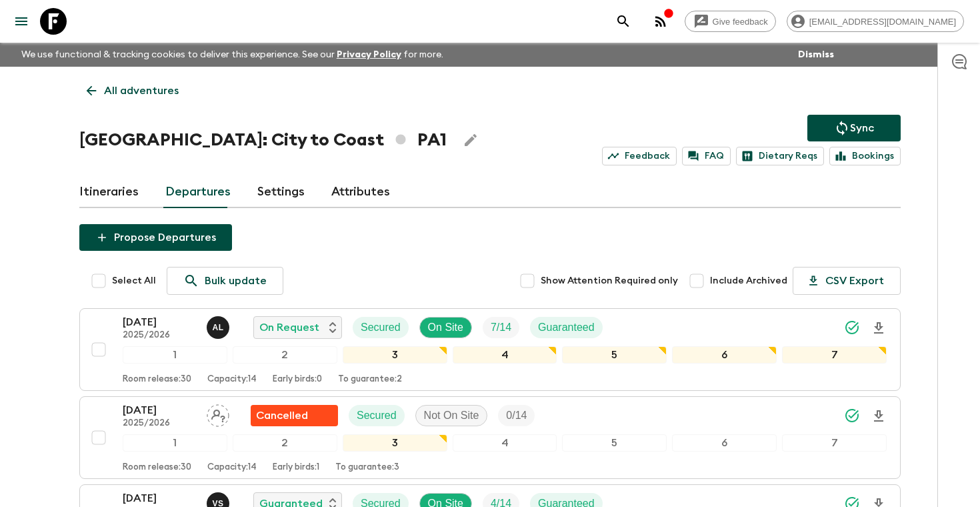 This screenshot has height=507, width=980. I want to click on span: vincent Scott, so click(219, 502).